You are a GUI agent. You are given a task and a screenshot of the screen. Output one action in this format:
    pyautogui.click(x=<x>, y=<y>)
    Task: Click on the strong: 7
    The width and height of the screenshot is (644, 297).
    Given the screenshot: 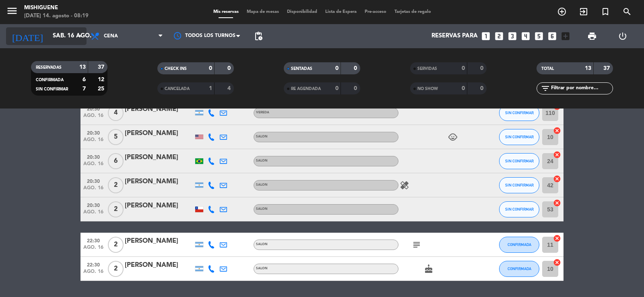 What is the action you would take?
    pyautogui.click(x=84, y=89)
    